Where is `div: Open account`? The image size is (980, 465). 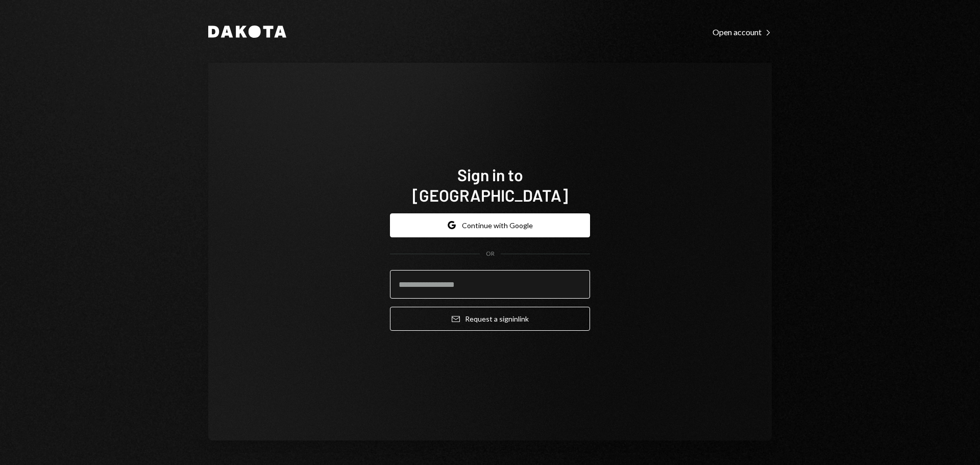 div: Open account is located at coordinates (742, 32).